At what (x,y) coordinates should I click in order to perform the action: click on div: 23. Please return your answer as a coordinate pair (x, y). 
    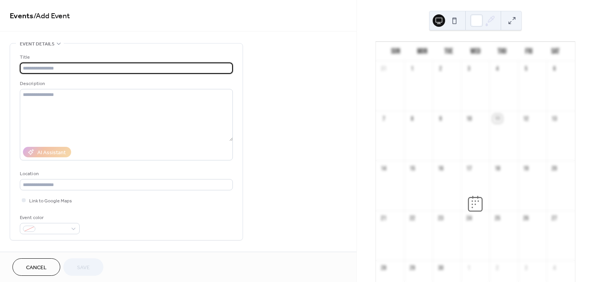
    Looking at the image, I should click on (441, 219).